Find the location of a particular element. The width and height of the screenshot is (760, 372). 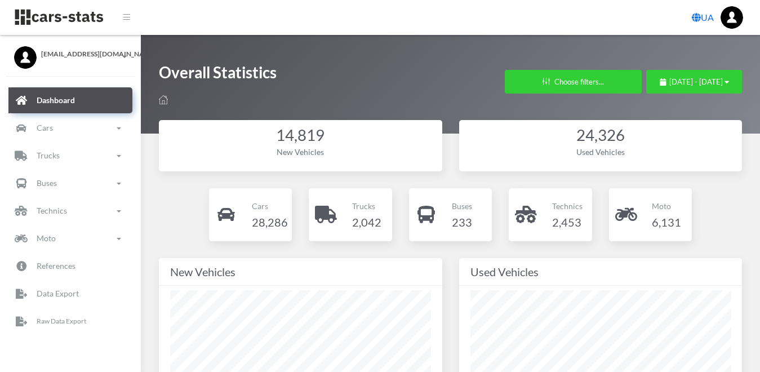

div: 14,819 is located at coordinates (300, 135).